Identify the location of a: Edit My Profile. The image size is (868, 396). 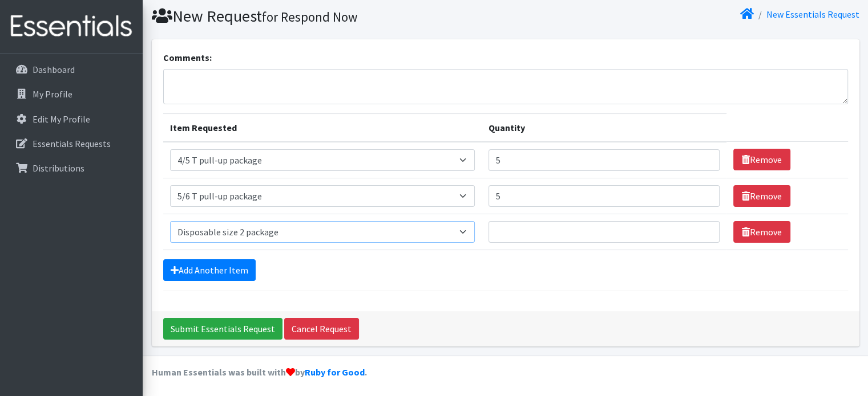
(72, 119).